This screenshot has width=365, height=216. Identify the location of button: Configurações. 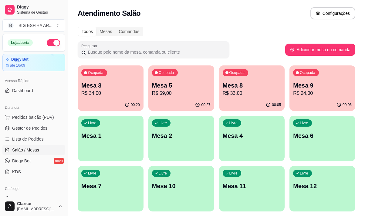
(333, 13).